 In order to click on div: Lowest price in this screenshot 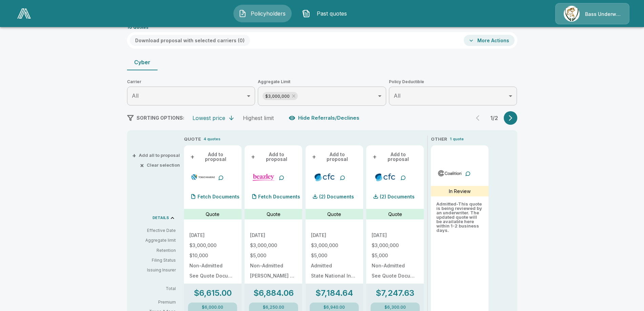, I will do `click(209, 118)`.